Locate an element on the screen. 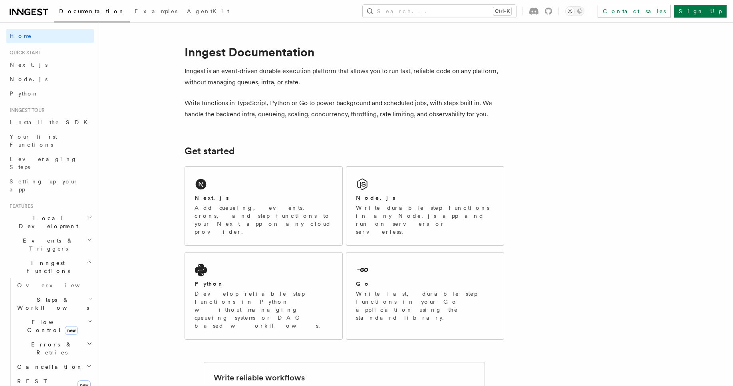 This screenshot has height=386, width=733. p: Inngest is an event-driven durable execution platform that allows you to run fast, reliable code ... is located at coordinates (344, 77).